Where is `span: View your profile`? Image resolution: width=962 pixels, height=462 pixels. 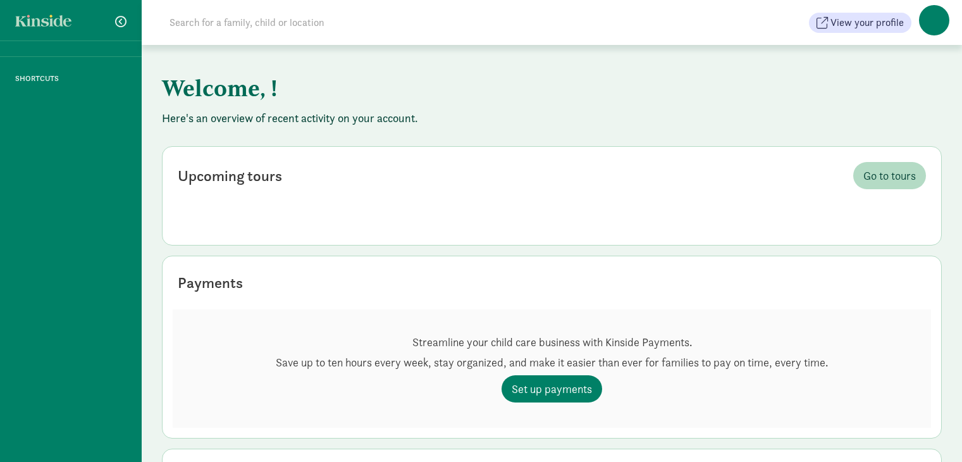 span: View your profile is located at coordinates (867, 23).